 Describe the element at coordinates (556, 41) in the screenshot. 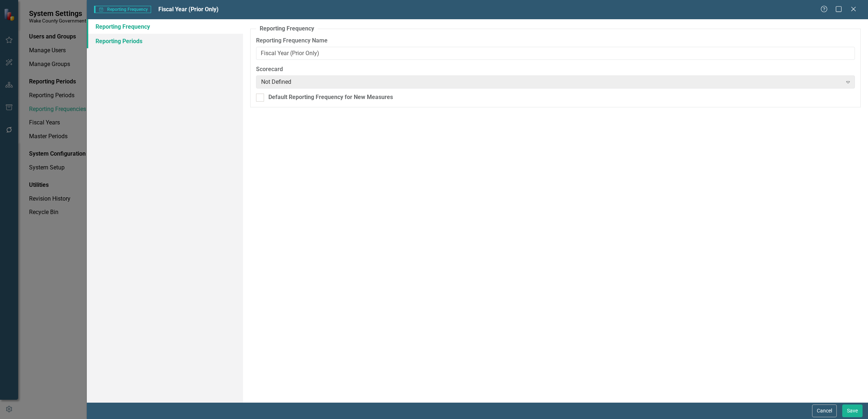

I see `label: Reporting Frequency Name` at that location.